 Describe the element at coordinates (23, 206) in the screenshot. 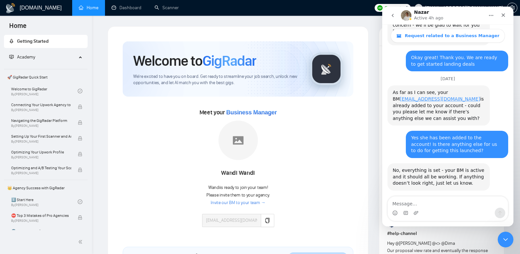

I see `button: Gif picker` at that location.